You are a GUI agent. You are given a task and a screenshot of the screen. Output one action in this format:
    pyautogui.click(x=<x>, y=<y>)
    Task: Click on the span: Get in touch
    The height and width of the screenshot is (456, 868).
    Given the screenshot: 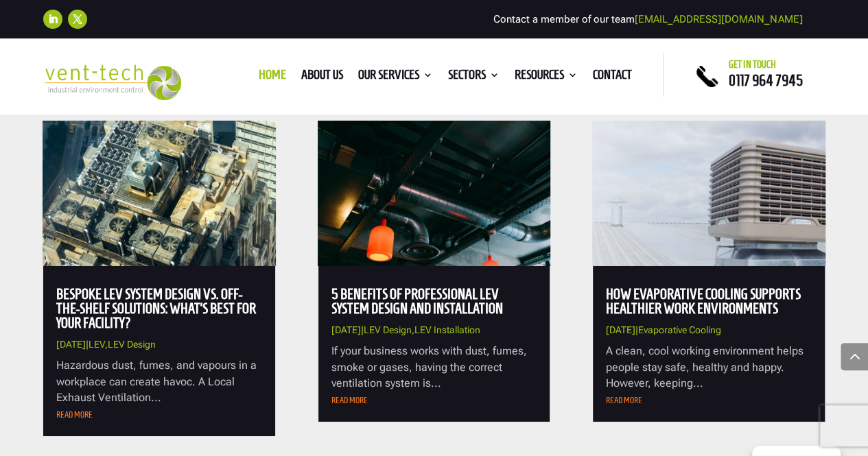 What is the action you would take?
    pyautogui.click(x=751, y=64)
    